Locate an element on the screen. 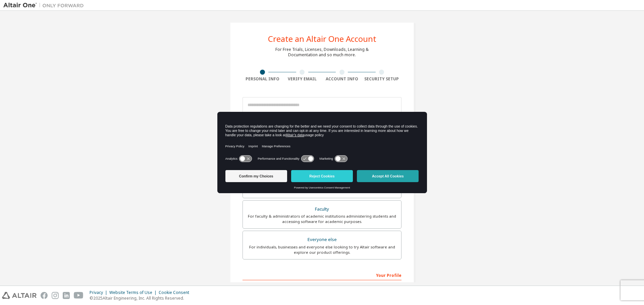 The width and height of the screenshot is (644, 305). img: youtube.svg is located at coordinates (78, 296).